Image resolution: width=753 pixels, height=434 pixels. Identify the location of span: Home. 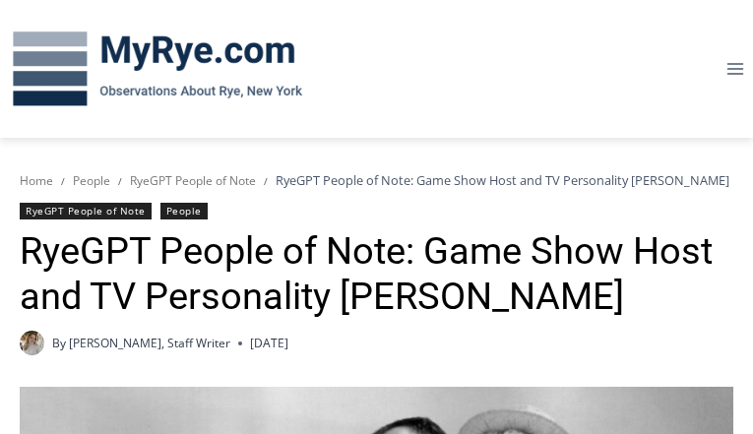
(36, 180).